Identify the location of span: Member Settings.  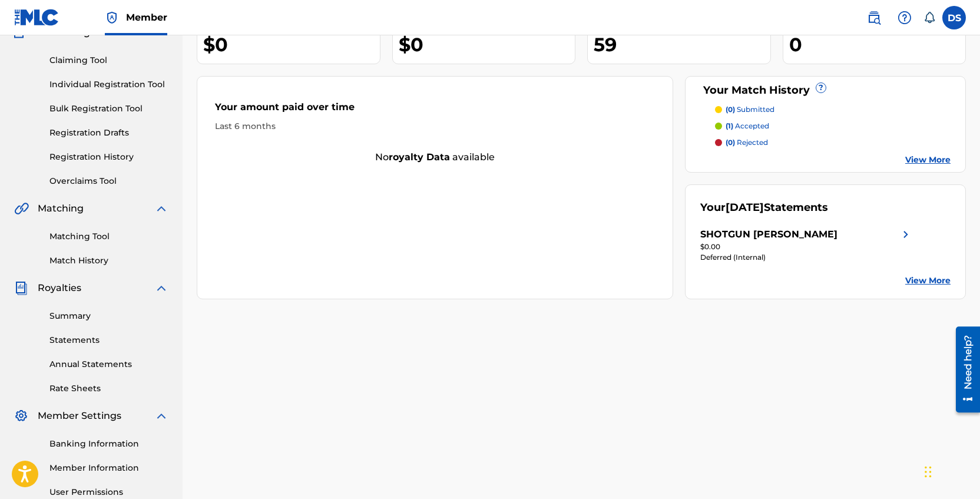
(79, 416).